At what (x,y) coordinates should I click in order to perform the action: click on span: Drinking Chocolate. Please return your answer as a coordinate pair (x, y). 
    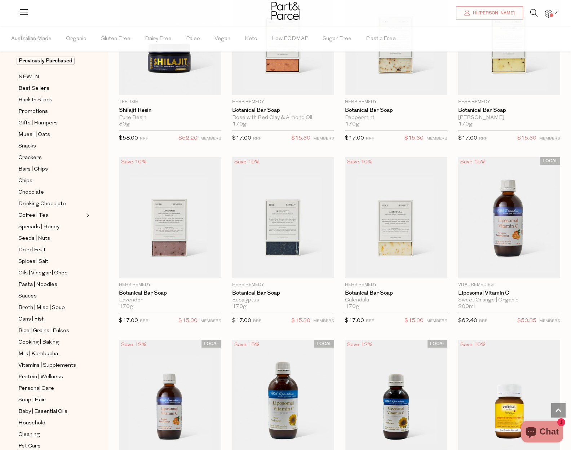
    Looking at the image, I should click on (42, 204).